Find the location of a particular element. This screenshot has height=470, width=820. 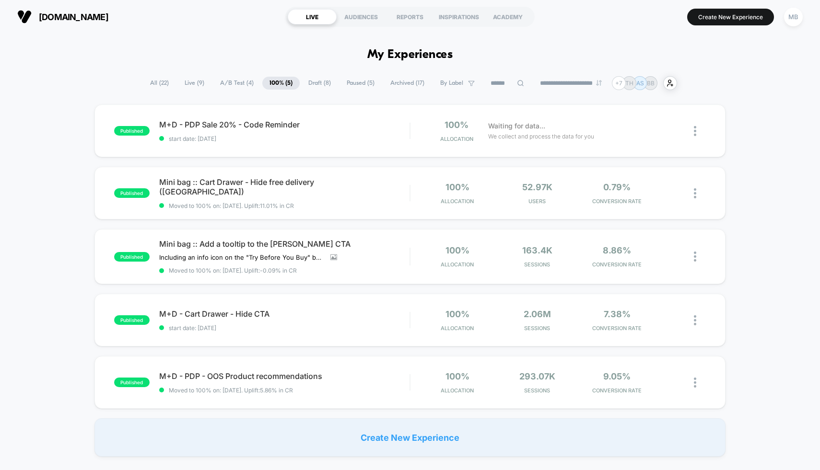

div: LIVE is located at coordinates (312, 17).